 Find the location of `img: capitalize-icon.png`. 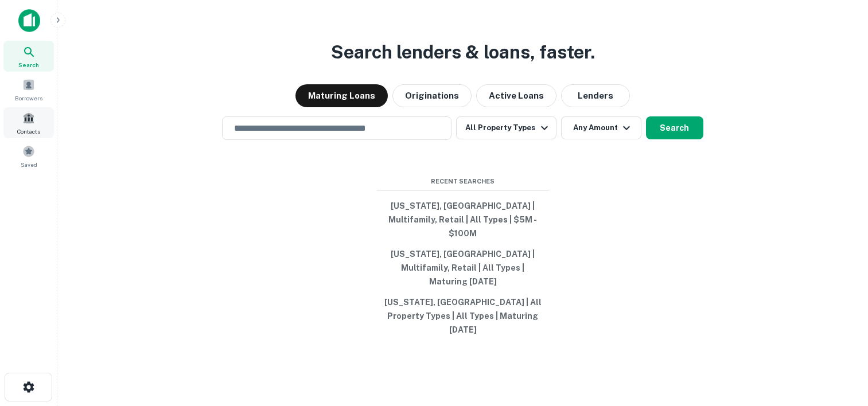

img: capitalize-icon.png is located at coordinates (30, 21).